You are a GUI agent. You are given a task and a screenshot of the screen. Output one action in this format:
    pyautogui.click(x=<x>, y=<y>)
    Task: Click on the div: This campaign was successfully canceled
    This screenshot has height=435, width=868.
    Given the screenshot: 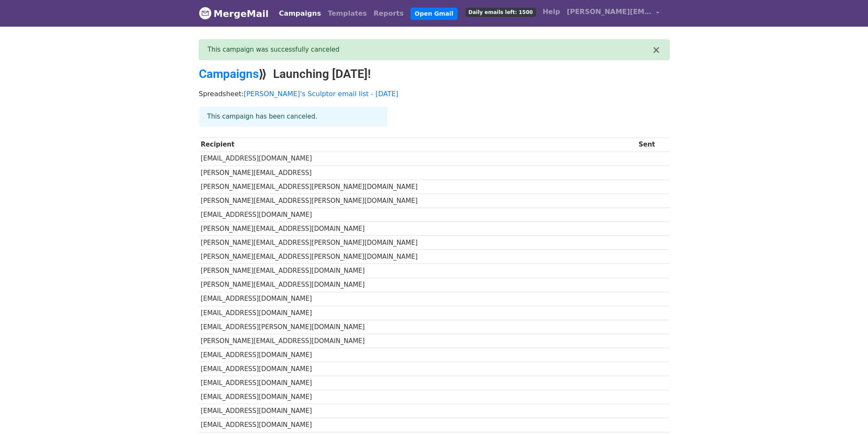 What is the action you would take?
    pyautogui.click(x=430, y=49)
    